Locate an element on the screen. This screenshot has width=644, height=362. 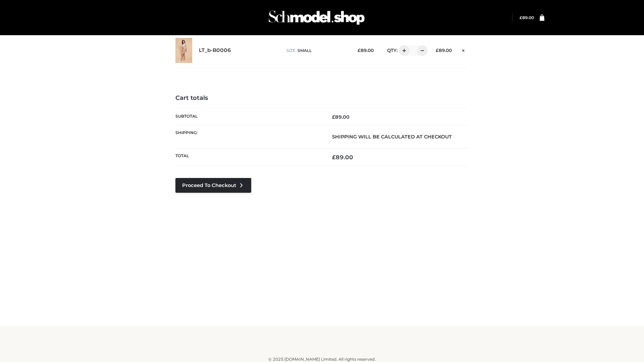
strong: Shipping will be calculated at checkout is located at coordinates (392, 136).